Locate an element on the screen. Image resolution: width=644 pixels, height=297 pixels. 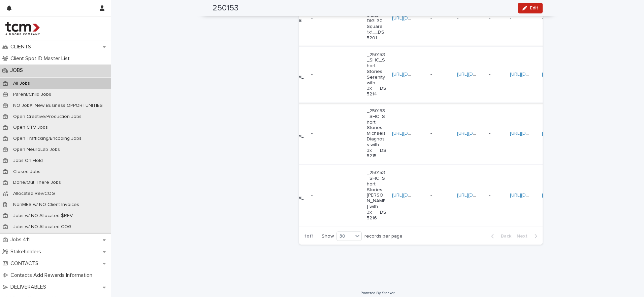
div: 30 is located at coordinates (344, 237).